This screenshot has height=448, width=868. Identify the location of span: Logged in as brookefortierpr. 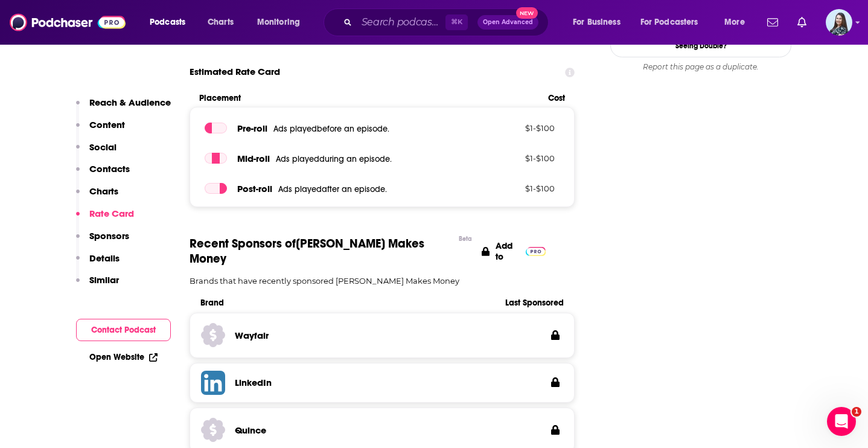
(839, 23).